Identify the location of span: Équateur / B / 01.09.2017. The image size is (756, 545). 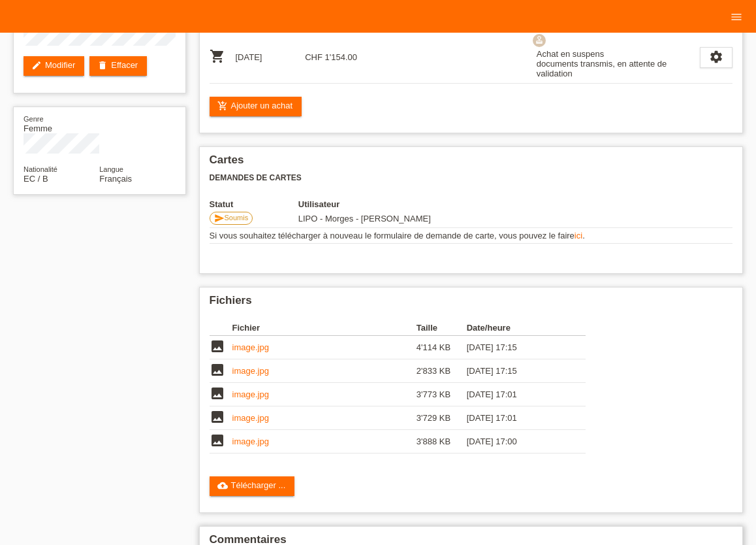
(36, 178).